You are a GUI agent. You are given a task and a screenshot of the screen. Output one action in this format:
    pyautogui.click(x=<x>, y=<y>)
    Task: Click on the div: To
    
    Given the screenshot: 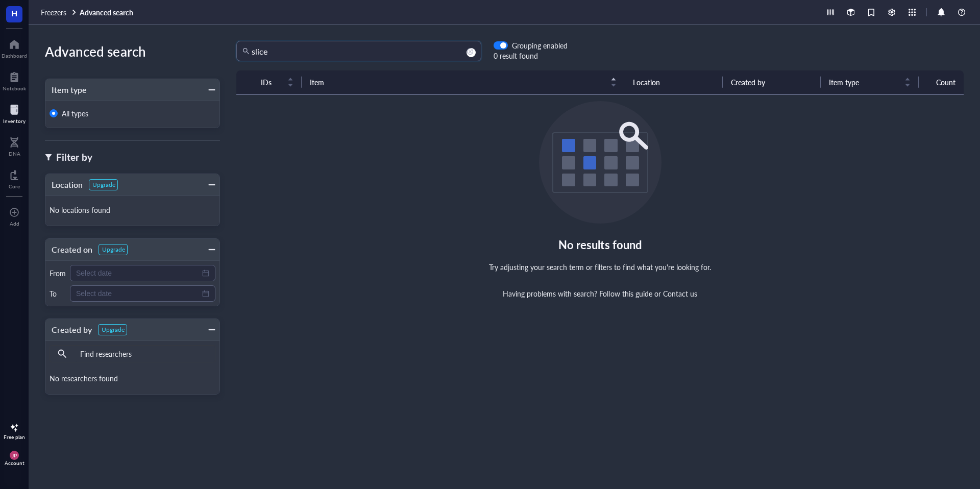 What is the action you would take?
    pyautogui.click(x=58, y=293)
    